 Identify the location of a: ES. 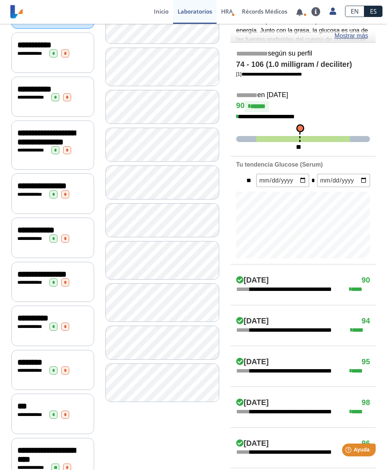
(373, 11).